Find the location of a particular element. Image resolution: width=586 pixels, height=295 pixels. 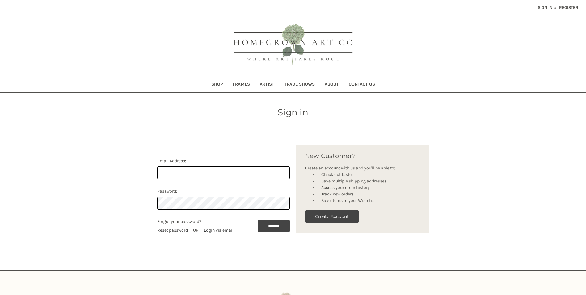

li: Save items to your Wish List is located at coordinates (369, 200).